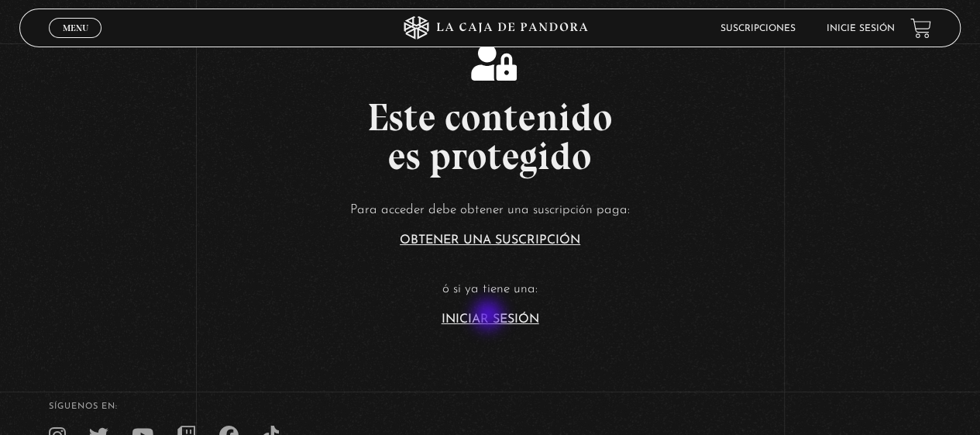  Describe the element at coordinates (860, 29) in the screenshot. I see `a: Inicie sesión` at that location.